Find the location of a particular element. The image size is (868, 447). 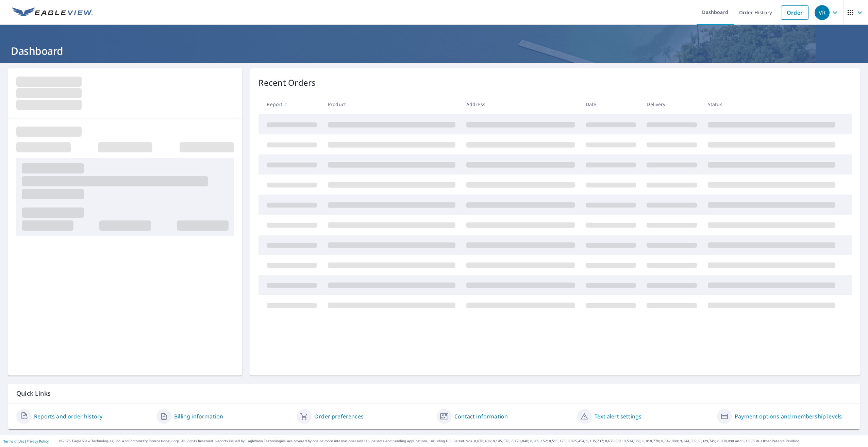

a: Terms of Use is located at coordinates (14, 441).